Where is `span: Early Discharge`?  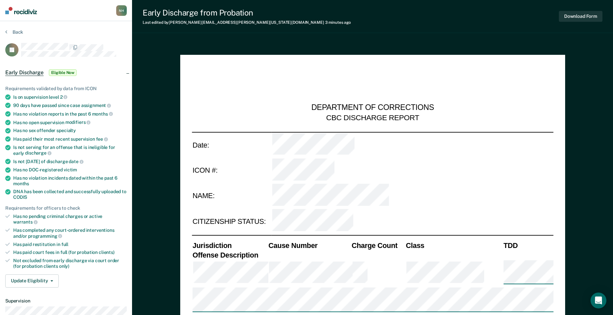
span: Early Discharge is located at coordinates (24, 73).